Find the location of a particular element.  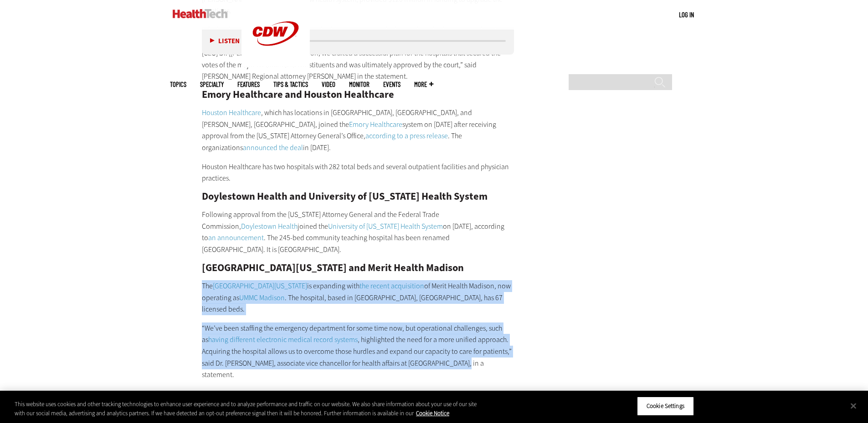

a: Tips & Tactics is located at coordinates (291, 84).